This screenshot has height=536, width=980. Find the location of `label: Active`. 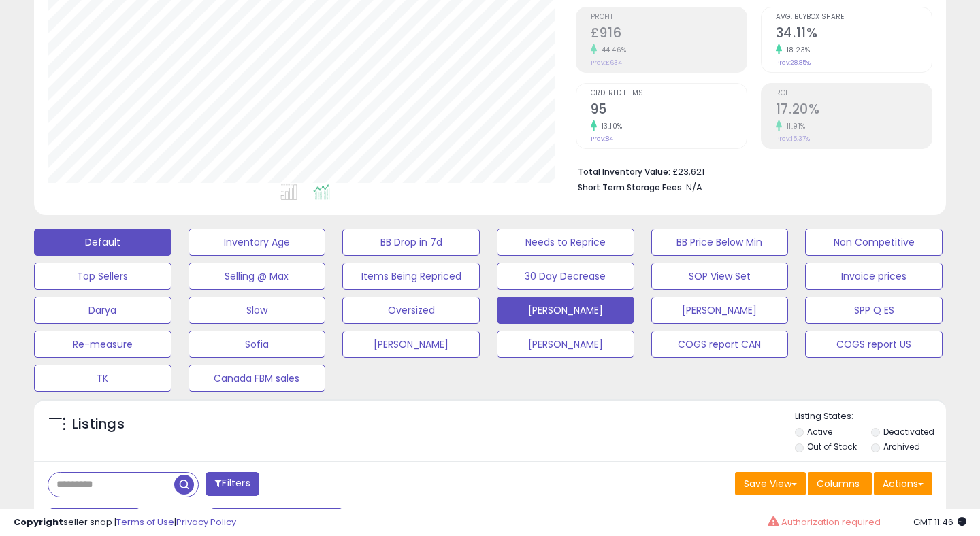

label: Active is located at coordinates (820, 431).